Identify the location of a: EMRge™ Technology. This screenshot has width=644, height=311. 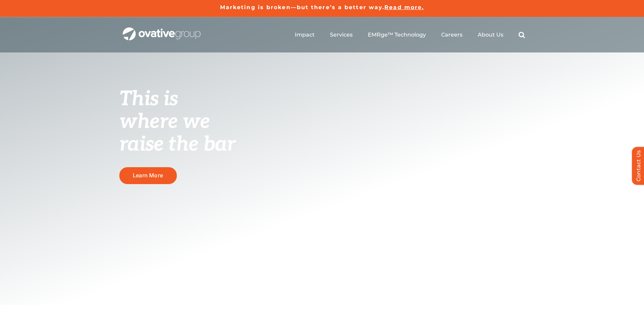
(397, 35).